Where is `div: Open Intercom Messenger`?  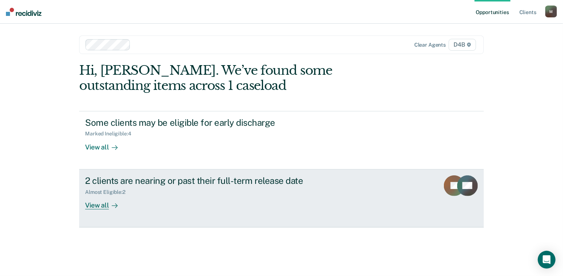 div: Open Intercom Messenger is located at coordinates (547, 260).